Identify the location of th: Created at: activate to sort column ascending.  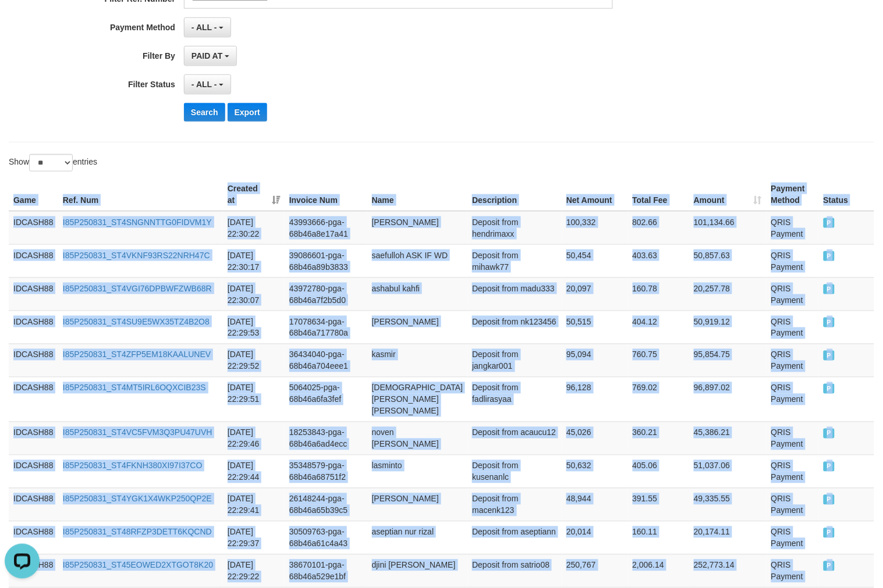
(254, 194).